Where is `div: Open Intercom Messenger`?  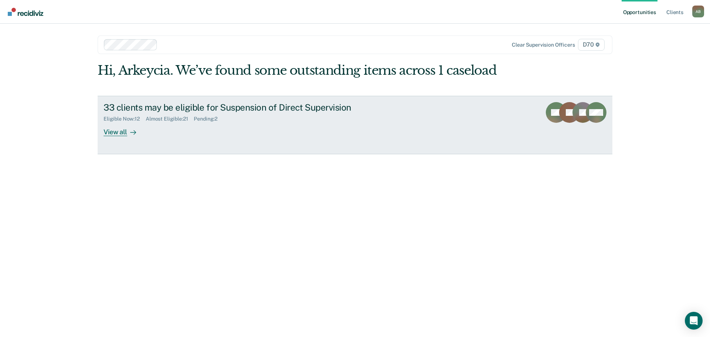
div: Open Intercom Messenger is located at coordinates (693, 320).